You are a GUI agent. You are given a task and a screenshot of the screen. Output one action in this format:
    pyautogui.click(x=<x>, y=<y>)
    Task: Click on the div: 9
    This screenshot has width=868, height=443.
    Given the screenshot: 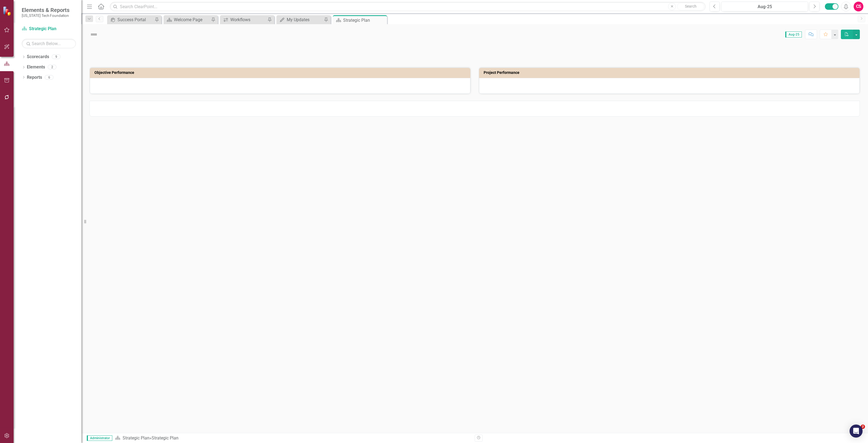 What is the action you would take?
    pyautogui.click(x=56, y=57)
    